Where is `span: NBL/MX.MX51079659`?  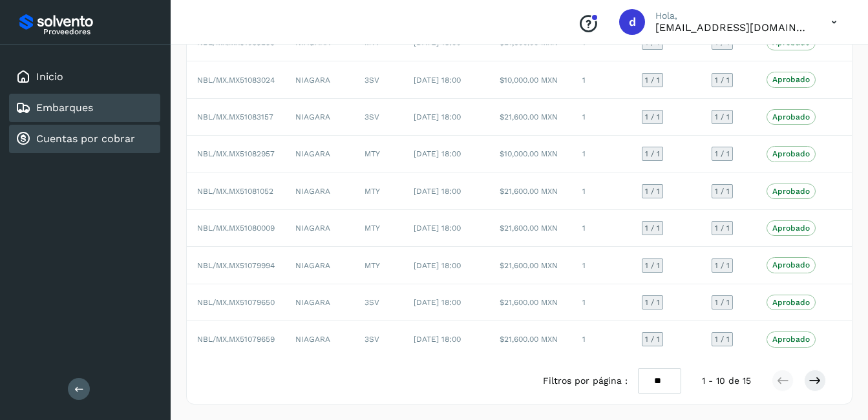
span: NBL/MX.MX51079659 is located at coordinates (236, 339).